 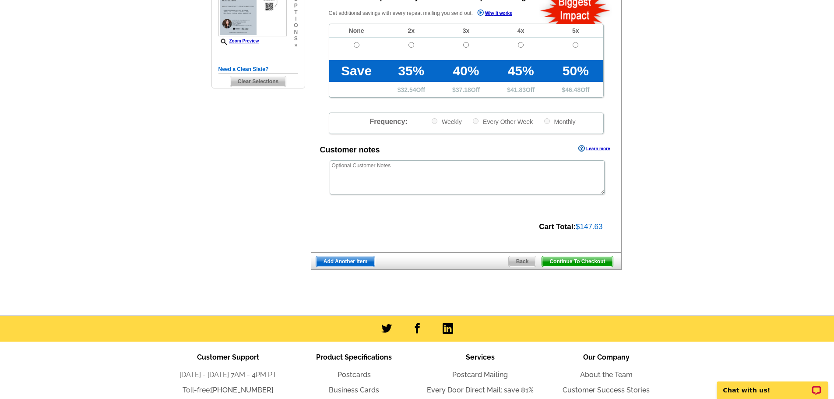 I want to click on strong: Cart Total:, so click(x=557, y=226).